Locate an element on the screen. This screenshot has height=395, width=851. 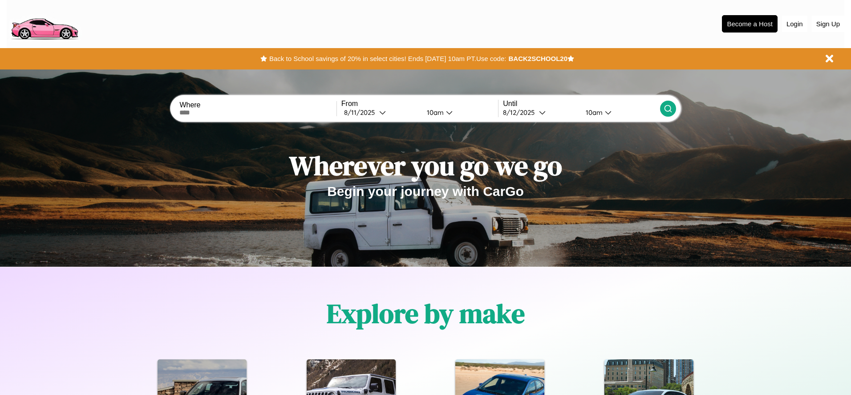
button: 8/11/2025 is located at coordinates (381, 112).